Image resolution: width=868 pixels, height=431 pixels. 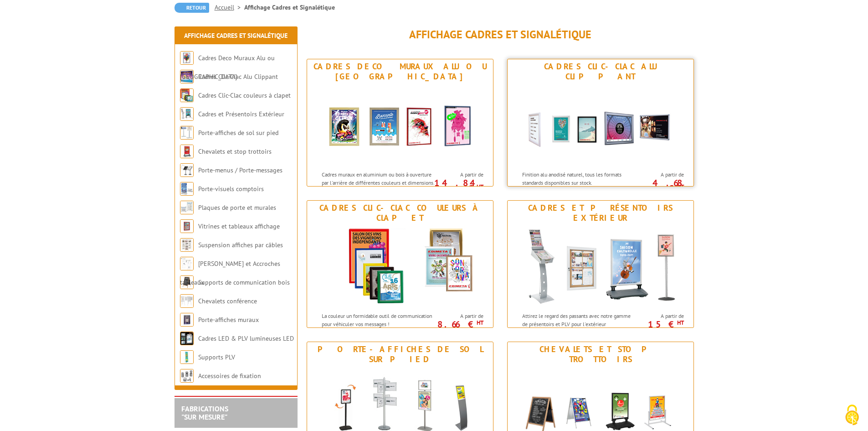 I want to click on a: Chevalets et stop trottoirs, so click(x=234, y=151).